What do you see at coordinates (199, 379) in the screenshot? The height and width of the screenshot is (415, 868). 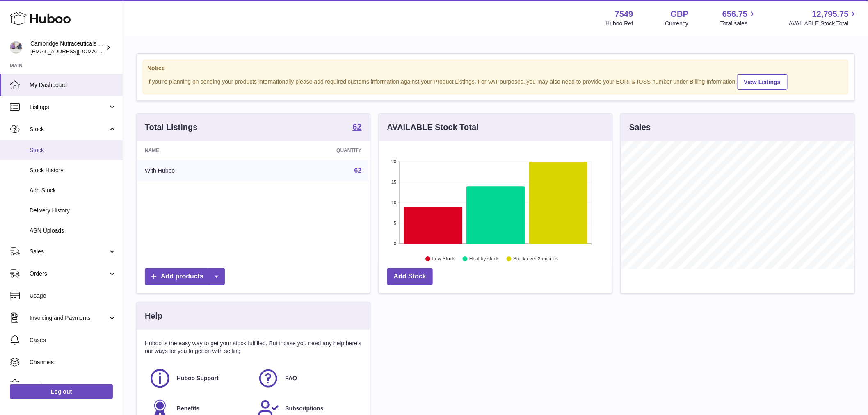 I see `a: Huboo Support` at bounding box center [199, 379].